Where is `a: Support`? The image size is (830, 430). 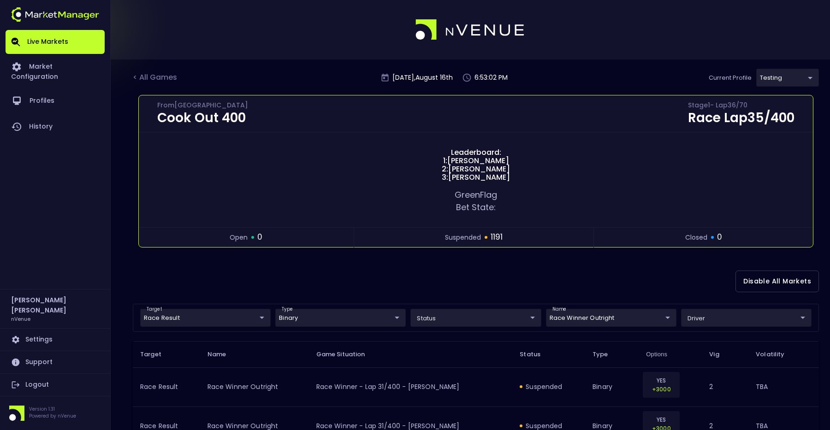 a: Support is located at coordinates (55, 363).